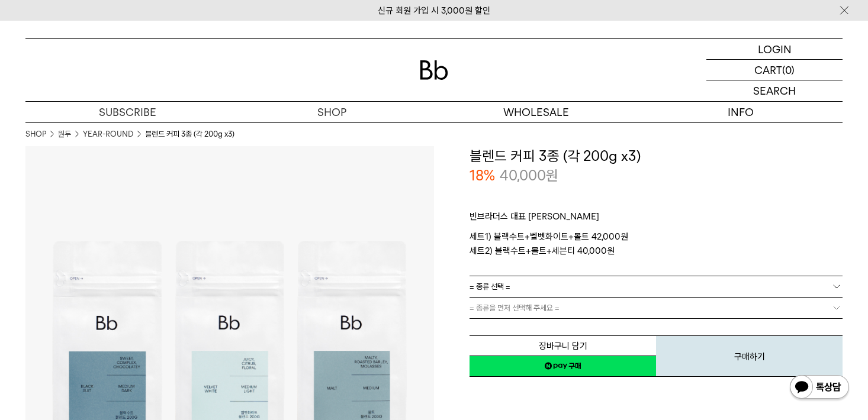 Image resolution: width=868 pixels, height=420 pixels. Describe the element at coordinates (490, 287) in the screenshot. I see `span: = 종류 선택 =` at that location.